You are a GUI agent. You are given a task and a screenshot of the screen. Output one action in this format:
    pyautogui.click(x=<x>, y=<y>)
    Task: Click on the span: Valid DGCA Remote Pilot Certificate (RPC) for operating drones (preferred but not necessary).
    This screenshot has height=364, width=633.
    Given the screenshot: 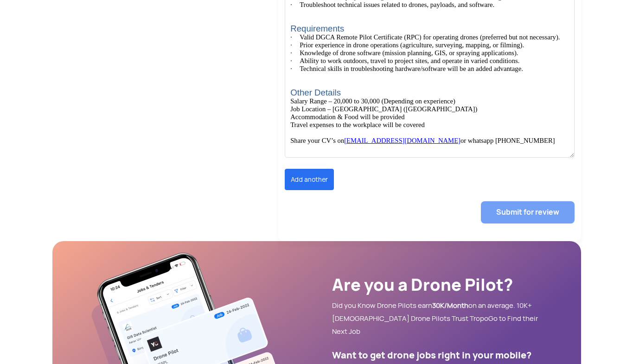 What is the action you would take?
    pyautogui.click(x=429, y=37)
    